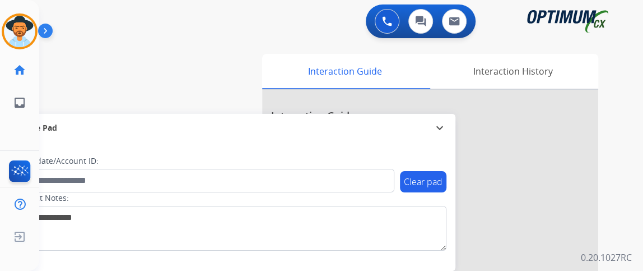 This screenshot has width=643, height=271. I want to click on p: 0.20.1027RC, so click(606, 257).